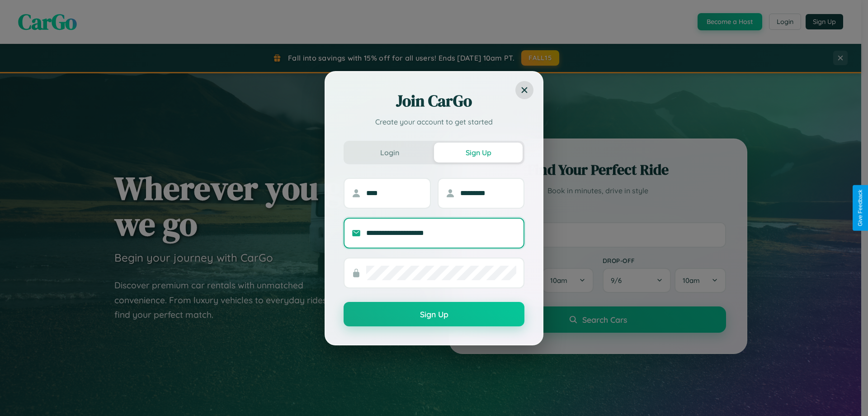 This screenshot has width=868, height=416. What do you see at coordinates (861, 208) in the screenshot?
I see `div: Give Feedback` at bounding box center [861, 208].